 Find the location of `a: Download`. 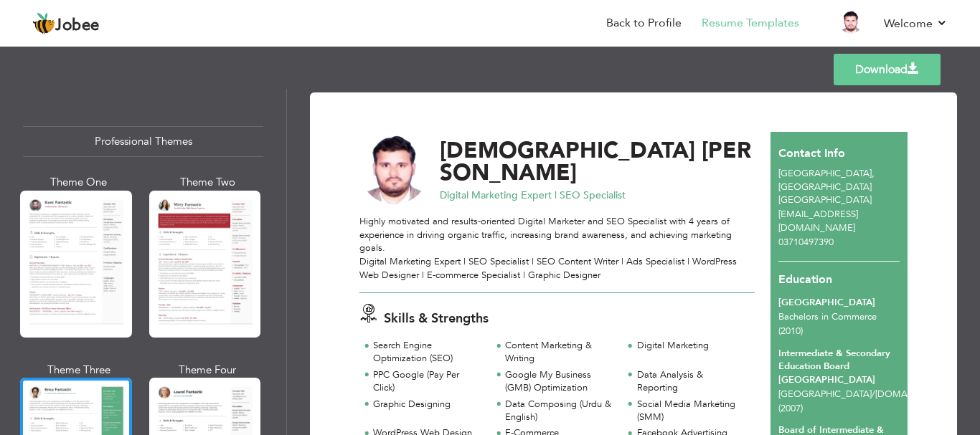

a: Download is located at coordinates (886, 69).